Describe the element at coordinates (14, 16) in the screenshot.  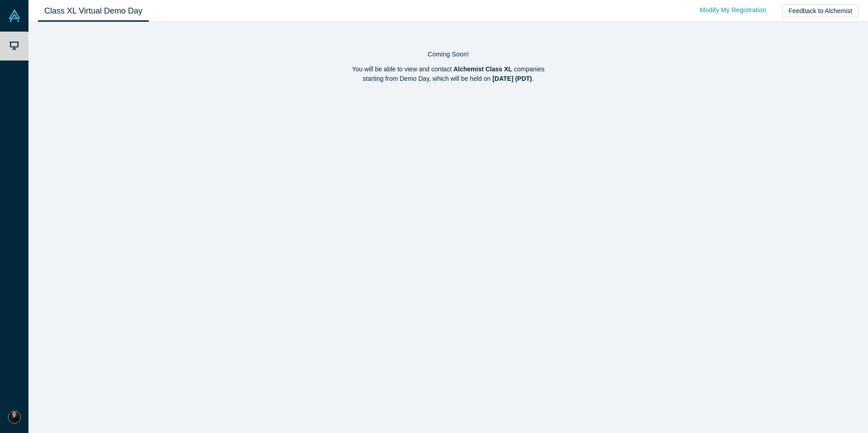
I see `img: Alchemist Vault Logo` at that location.